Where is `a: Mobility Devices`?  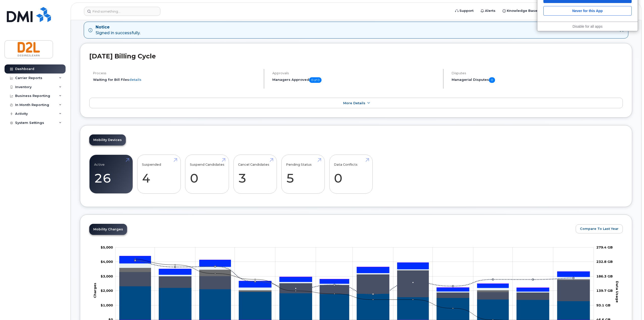
a: Mobility Devices is located at coordinates (108, 140).